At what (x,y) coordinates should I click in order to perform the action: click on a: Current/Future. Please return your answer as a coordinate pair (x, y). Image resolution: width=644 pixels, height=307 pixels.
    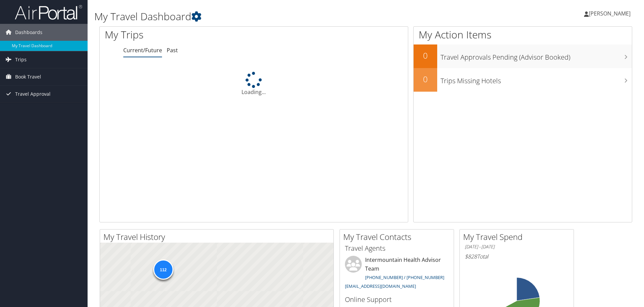
    Looking at the image, I should click on (143, 50).